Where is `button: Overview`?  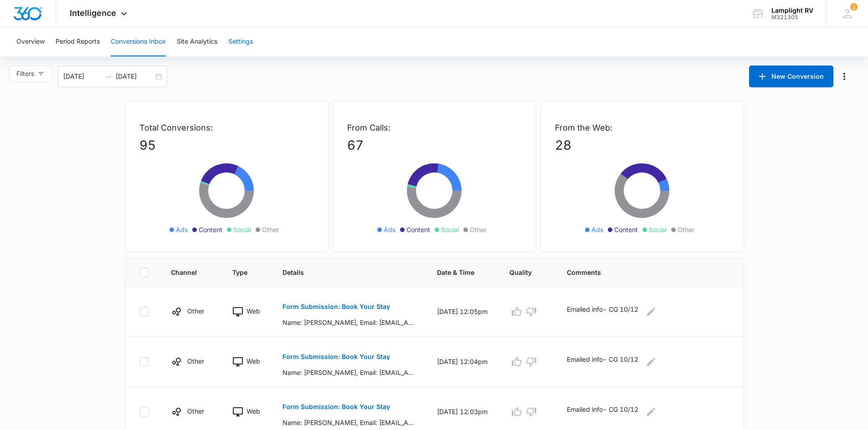 button: Overview is located at coordinates (31, 42).